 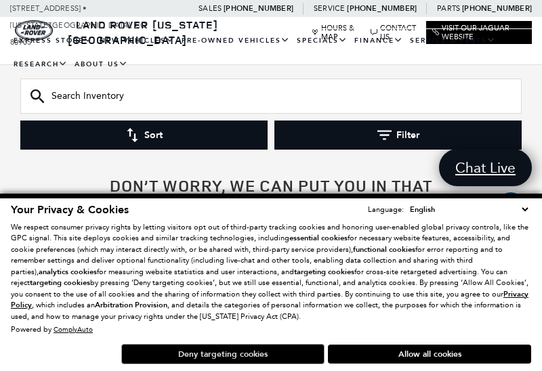 What do you see at coordinates (379, 41) in the screenshot?
I see `a: Finance` at bounding box center [379, 41].